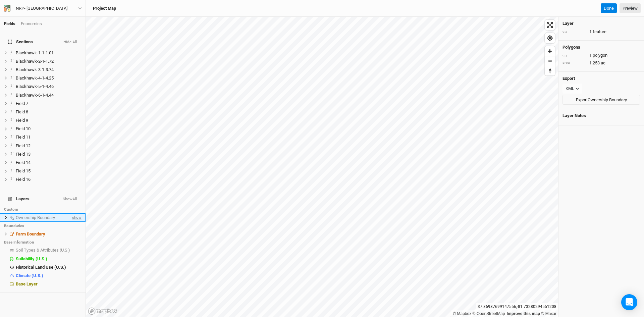 This screenshot has width=644, height=317. What do you see at coordinates (104, 8) in the screenshot?
I see `h3: Project Map` at bounding box center [104, 8].